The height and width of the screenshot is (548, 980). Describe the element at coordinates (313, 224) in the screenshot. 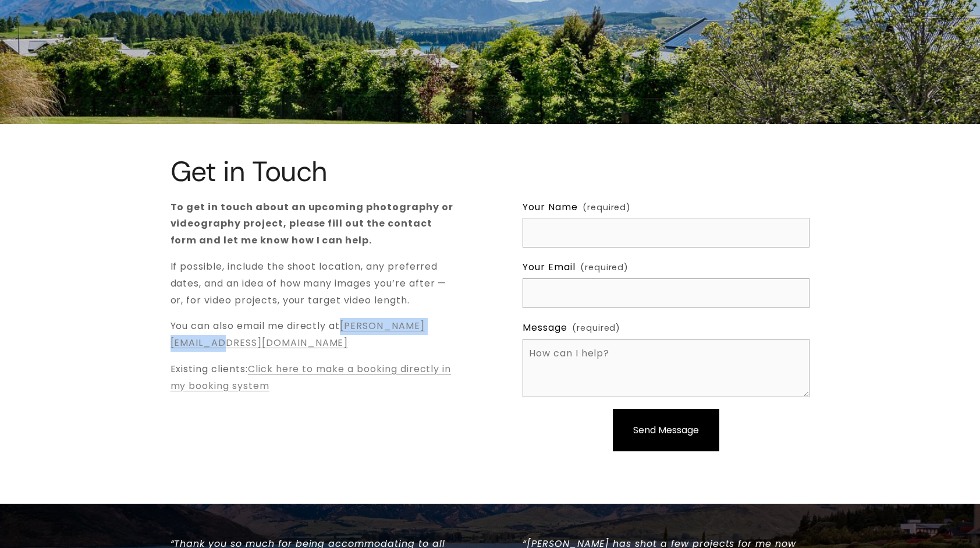

I see `strong: To get in touch about an upcoming photography or videography project, please fill out the contact...` at that location.